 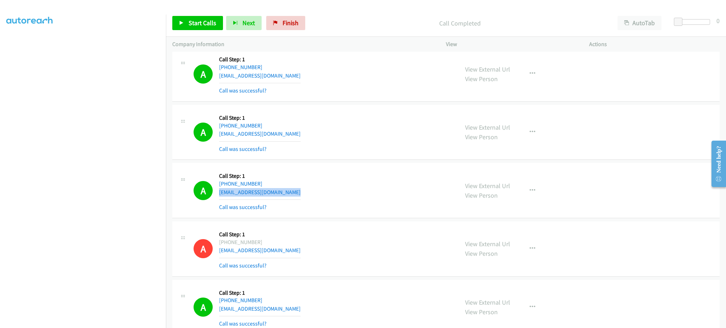 What do you see at coordinates (197, 23) in the screenshot?
I see `a: Start Calls` at bounding box center [197, 23].